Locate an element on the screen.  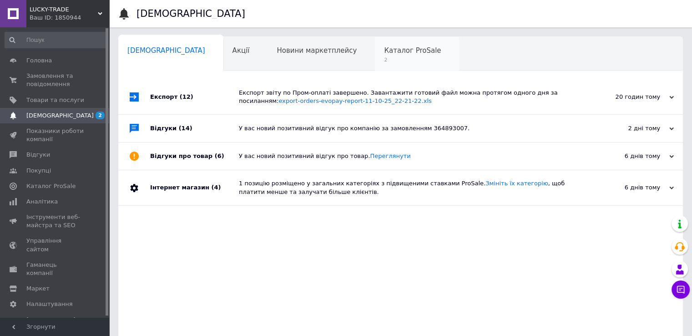
span: Маркет is located at coordinates (38, 288).